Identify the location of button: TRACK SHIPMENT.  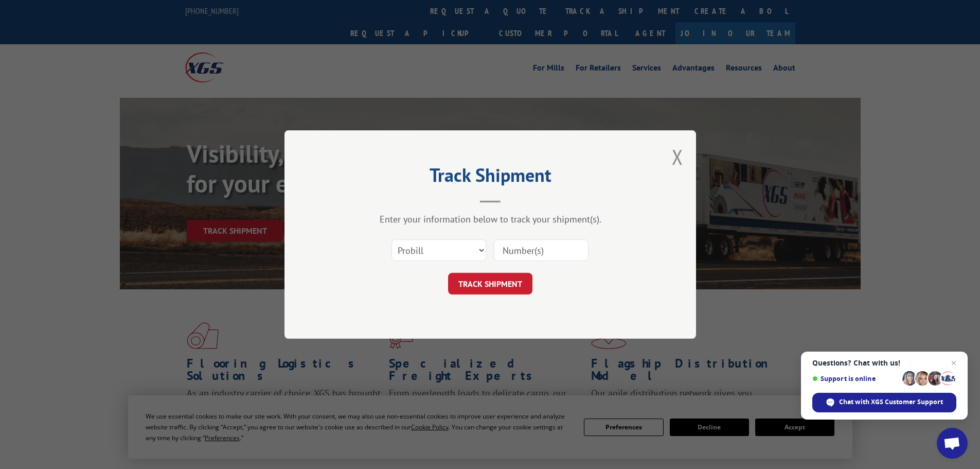
(490, 283).